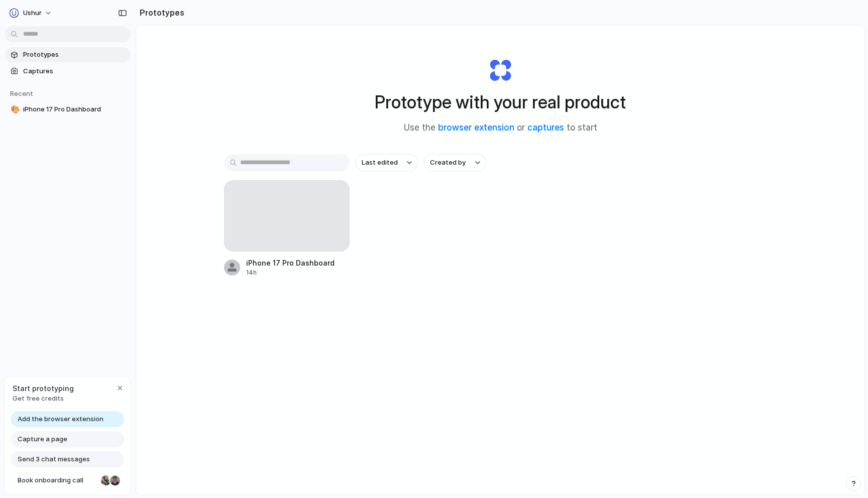 The width and height of the screenshot is (868, 498). I want to click on a: 🎨iPhone 17 Pro Dashboard, so click(68, 109).